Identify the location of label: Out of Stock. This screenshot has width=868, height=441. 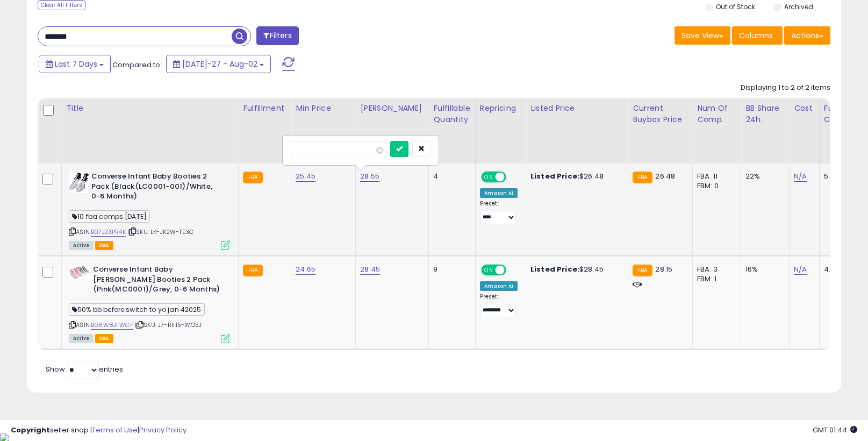
(735, 6).